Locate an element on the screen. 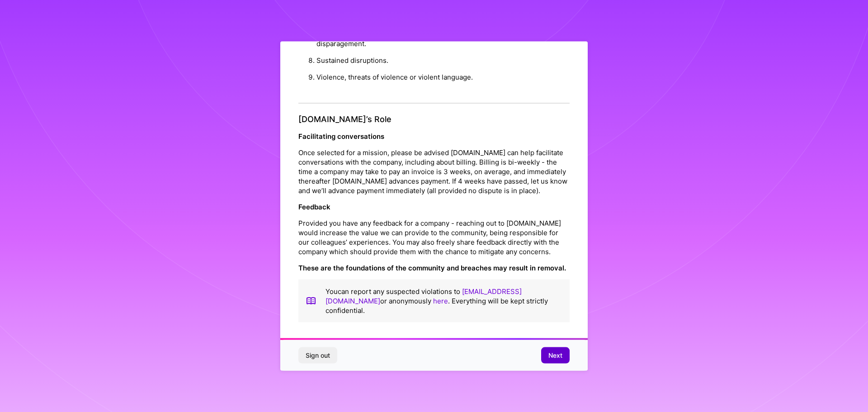 The width and height of the screenshot is (868, 412). a: here is located at coordinates (440, 300).